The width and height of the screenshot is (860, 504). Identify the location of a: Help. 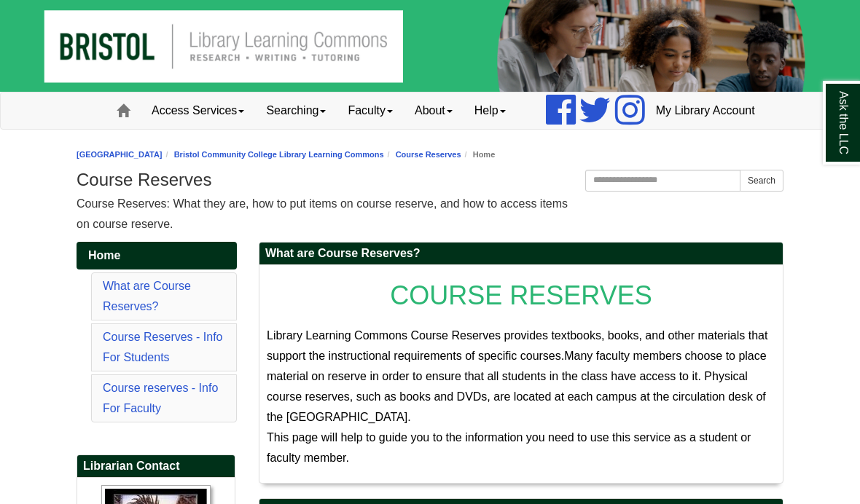
(490, 111).